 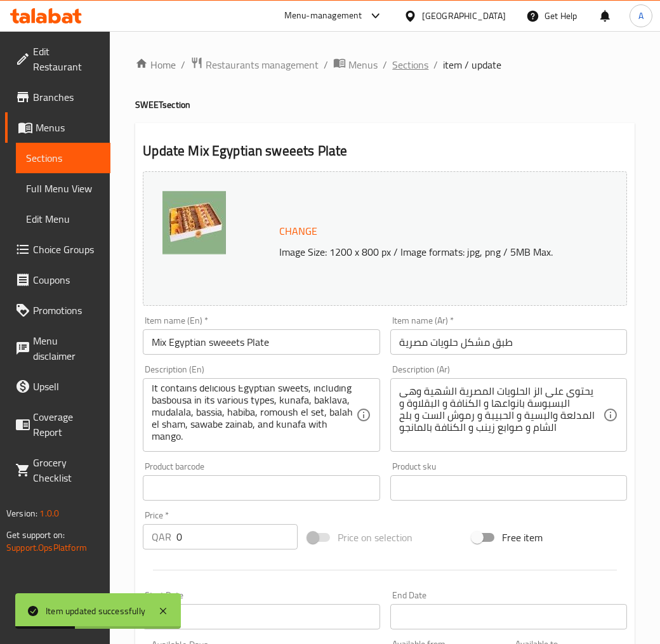 What do you see at coordinates (385, 105) in the screenshot?
I see `h4: SWEET section` at bounding box center [385, 105].